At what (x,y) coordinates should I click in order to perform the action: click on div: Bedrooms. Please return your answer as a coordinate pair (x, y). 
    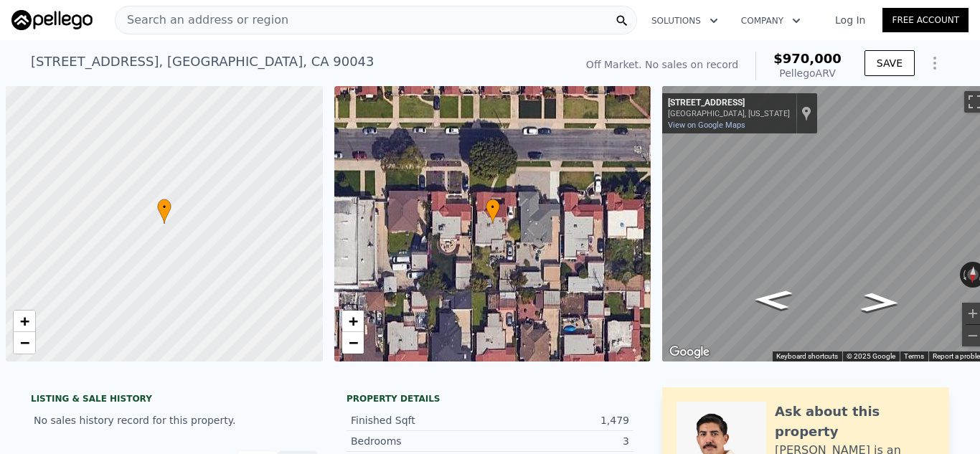
    Looking at the image, I should click on (420, 441).